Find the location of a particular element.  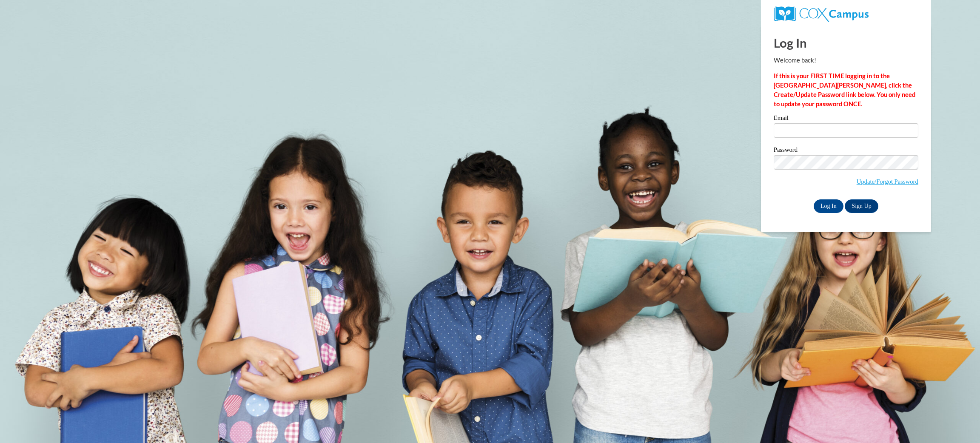

input: Log In is located at coordinates (829, 207).